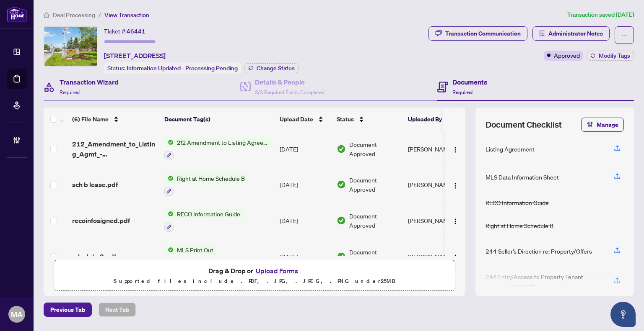 The height and width of the screenshot is (331, 644). Describe the element at coordinates (624, 35) in the screenshot. I see `span: ellipsis` at that location.